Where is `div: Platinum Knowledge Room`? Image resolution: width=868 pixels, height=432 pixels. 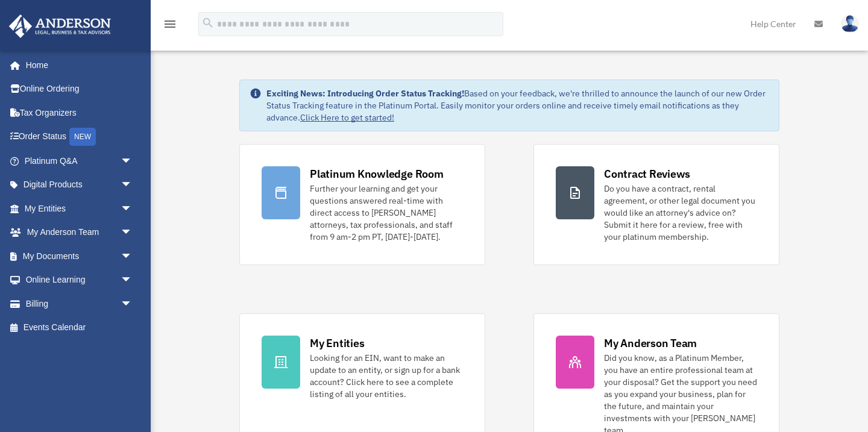 div: Platinum Knowledge Room is located at coordinates (376, 174).